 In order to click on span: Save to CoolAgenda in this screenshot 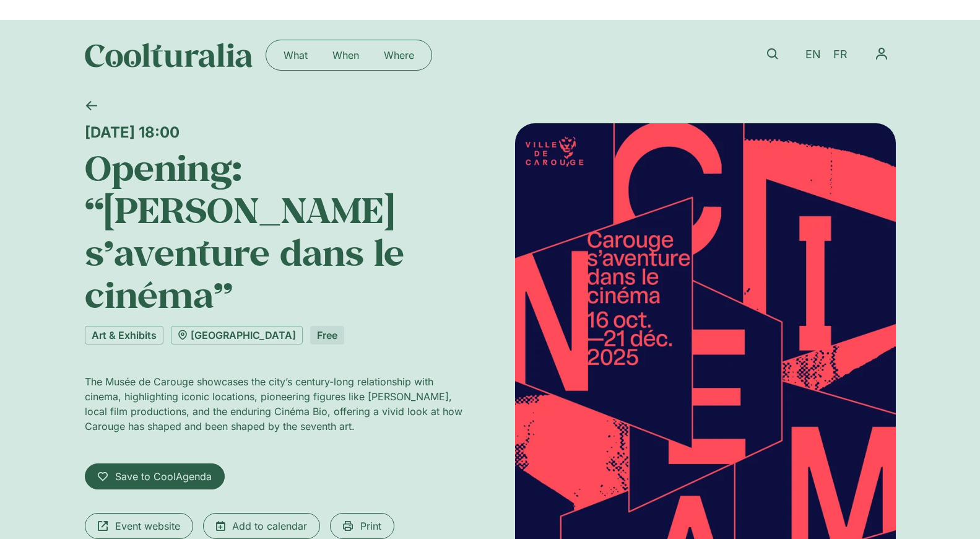, I will do `click(163, 476)`.